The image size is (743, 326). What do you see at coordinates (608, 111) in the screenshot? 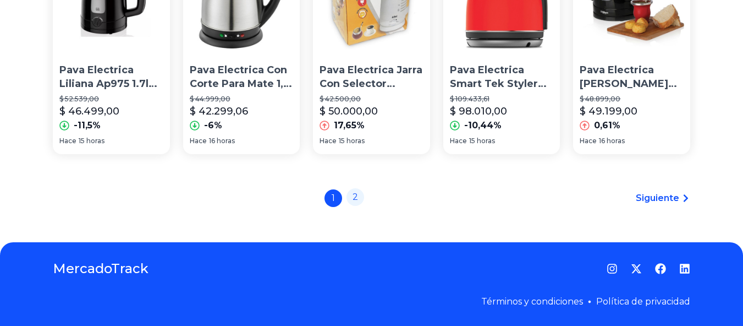
I see `p: $ 49.199,00` at bounding box center [608, 111].